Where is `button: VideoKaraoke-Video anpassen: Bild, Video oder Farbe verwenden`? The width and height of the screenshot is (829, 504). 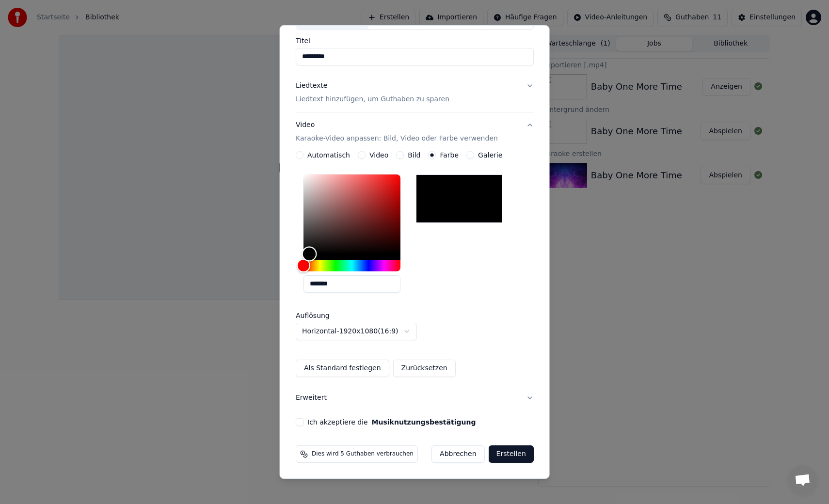 button: VideoKaraoke-Video anpassen: Bild, Video oder Farbe verwenden is located at coordinates (415, 132).